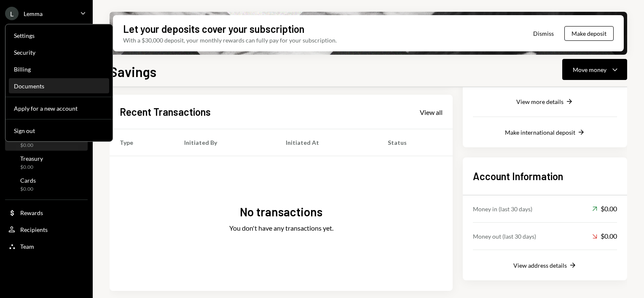 This screenshot has width=644, height=298. I want to click on div: View more details, so click(540, 101).